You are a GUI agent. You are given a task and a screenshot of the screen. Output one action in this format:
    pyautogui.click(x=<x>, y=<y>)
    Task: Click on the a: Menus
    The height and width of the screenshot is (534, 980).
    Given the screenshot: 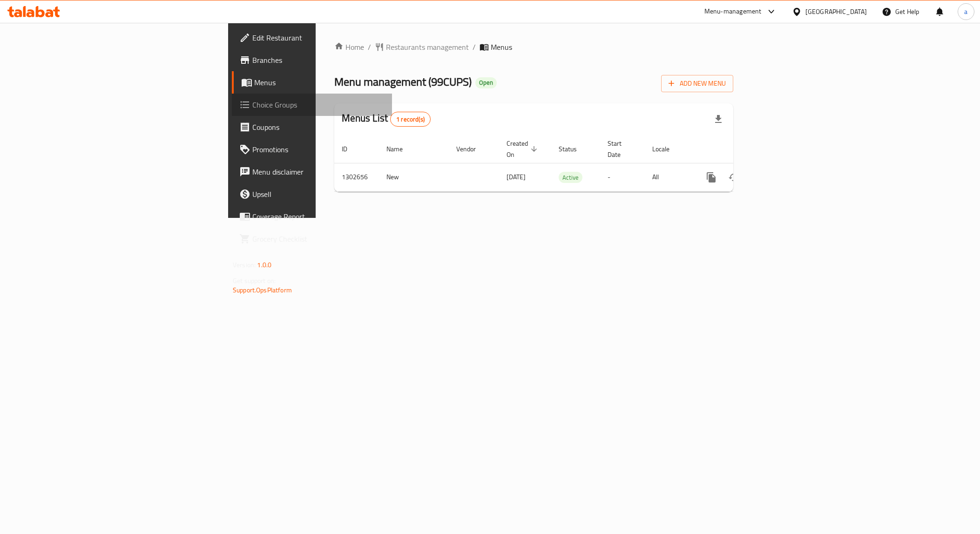 What is the action you would take?
    pyautogui.click(x=312, y=83)
    